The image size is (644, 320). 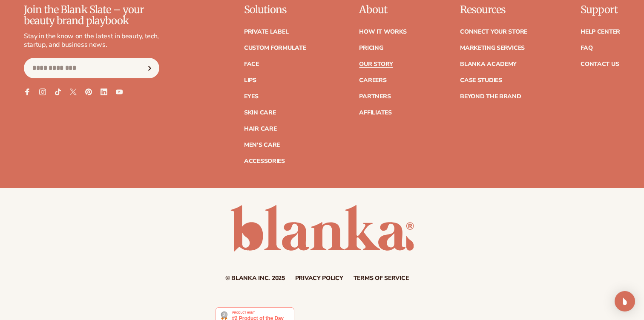 I want to click on a: FAQ, so click(x=586, y=48).